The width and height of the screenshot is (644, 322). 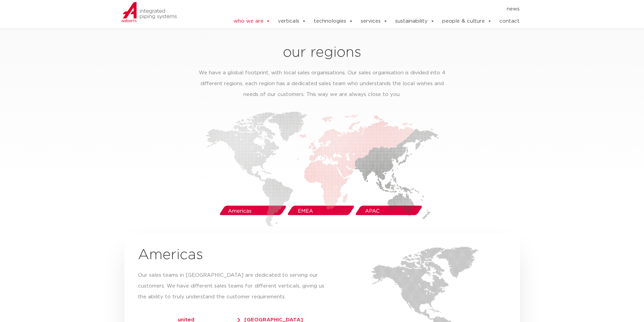 What do you see at coordinates (415, 22) in the screenshot?
I see `a: sustainability` at bounding box center [415, 22].